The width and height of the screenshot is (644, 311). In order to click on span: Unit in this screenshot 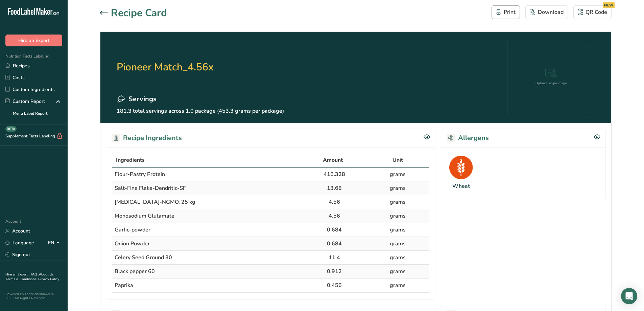, I will do `click(398, 160)`.